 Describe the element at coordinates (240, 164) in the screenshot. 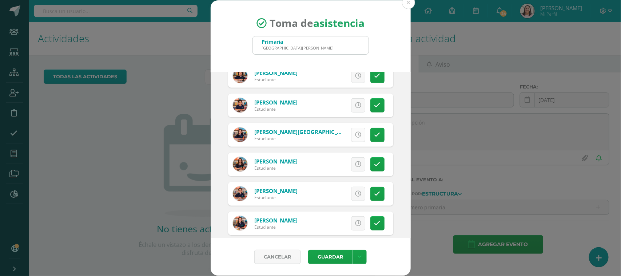

I see `img: b5d3a9288a133527f4c58b595d6c5a50.png` at that location.